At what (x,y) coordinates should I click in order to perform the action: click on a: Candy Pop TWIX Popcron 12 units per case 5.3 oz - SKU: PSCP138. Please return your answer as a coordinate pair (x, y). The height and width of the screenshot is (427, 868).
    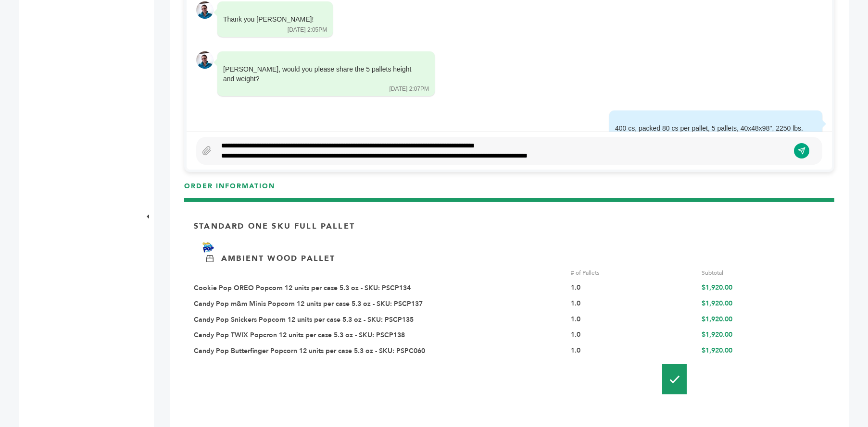
    Looking at the image, I should click on (299, 335).